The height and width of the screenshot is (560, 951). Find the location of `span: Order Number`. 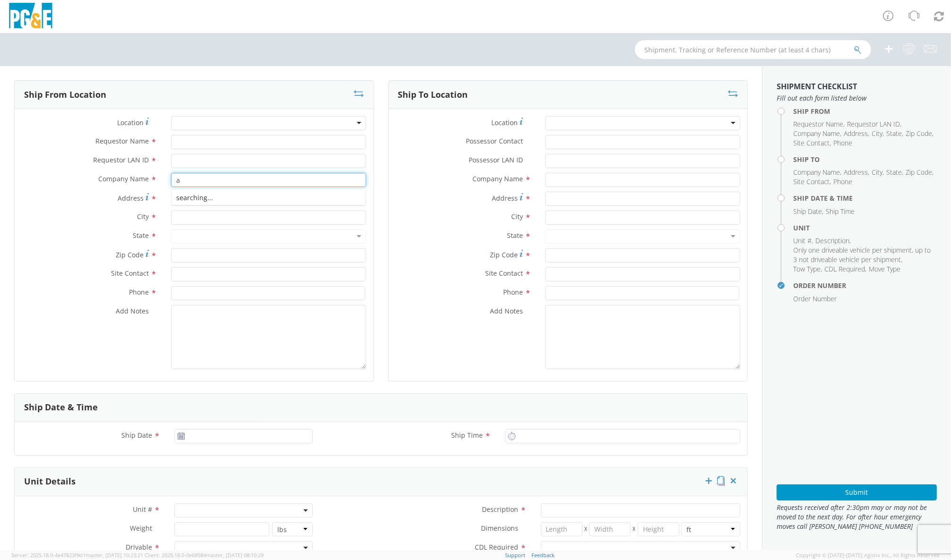

span: Order Number is located at coordinates (815, 298).